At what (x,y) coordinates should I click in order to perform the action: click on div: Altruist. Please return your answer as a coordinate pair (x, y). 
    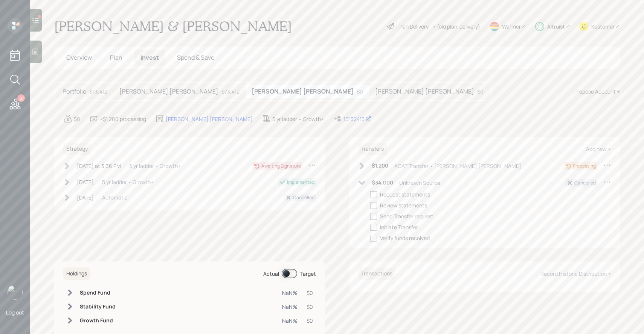
    Looking at the image, I should click on (555, 26).